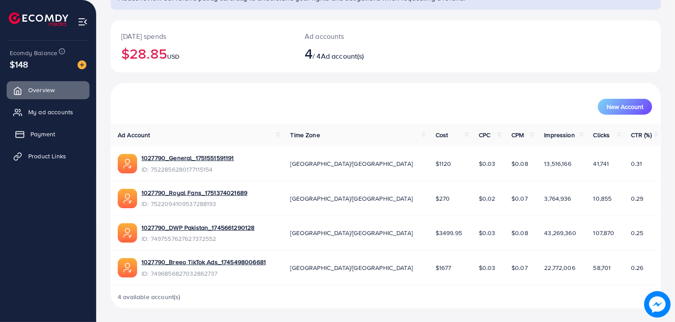 The image size is (675, 322). Describe the element at coordinates (204, 262) in the screenshot. I see `a: 1027790_Breeo TikTok Ads_1745498006681` at that location.